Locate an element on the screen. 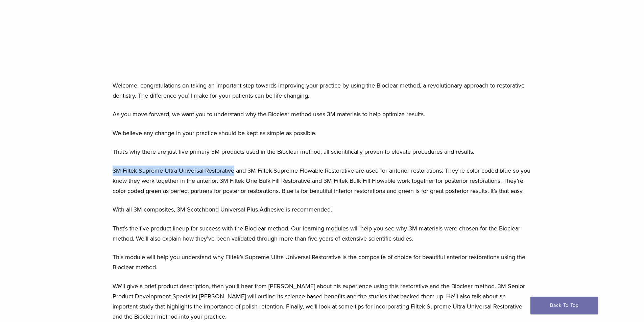  p: As you move forward, we want you to understand why the Bioclear method uses 3M materials to help ... is located at coordinates (322, 114).